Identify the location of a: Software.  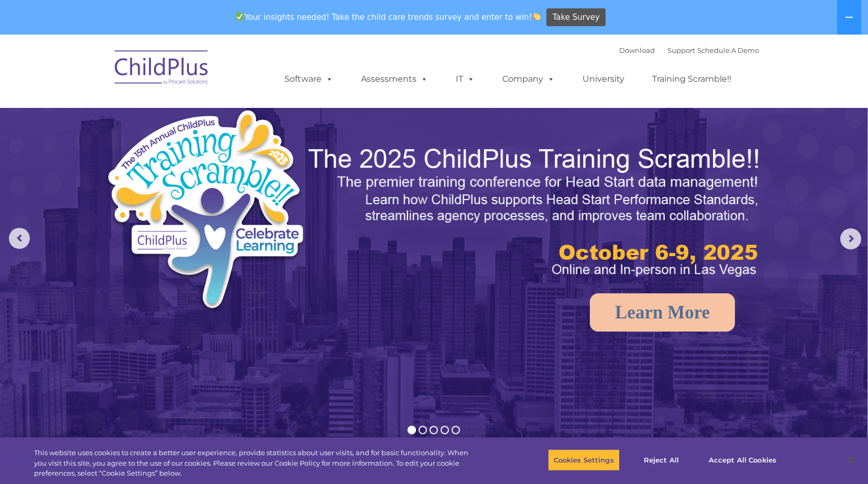
(309, 79).